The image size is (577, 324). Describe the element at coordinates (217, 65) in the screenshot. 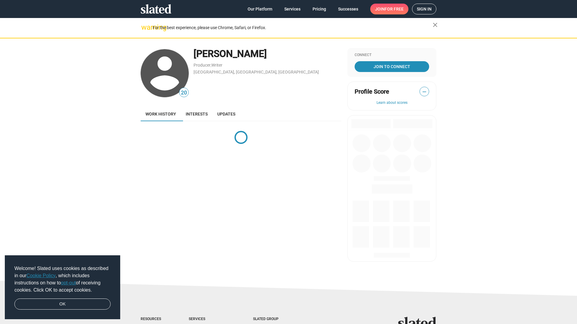

I see `a: Writer` at that location.